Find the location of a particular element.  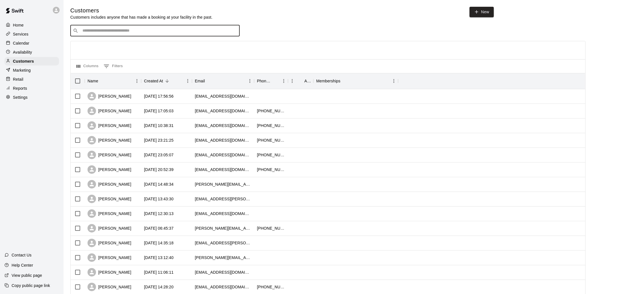

div: Calendar is located at coordinates (31, 43).